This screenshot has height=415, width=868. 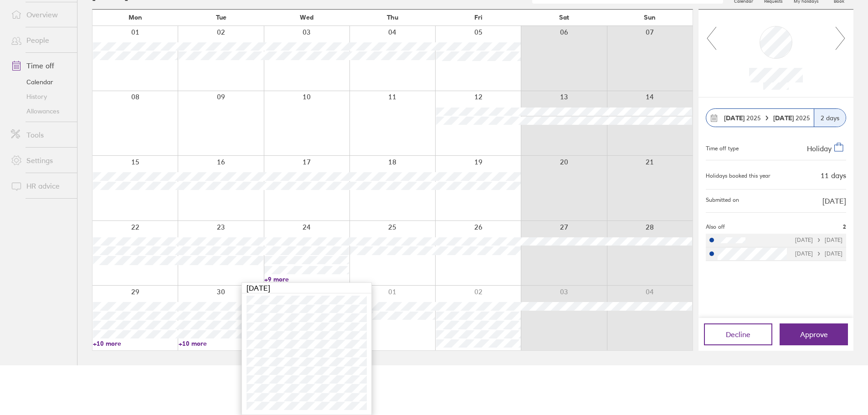 I want to click on span: Fri, so click(x=478, y=17).